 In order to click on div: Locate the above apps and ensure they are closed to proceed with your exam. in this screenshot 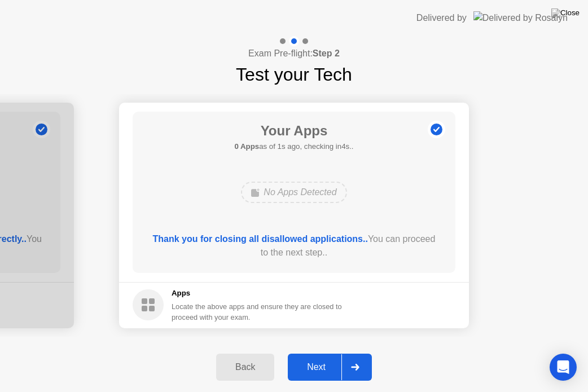, I will do `click(257, 312)`.